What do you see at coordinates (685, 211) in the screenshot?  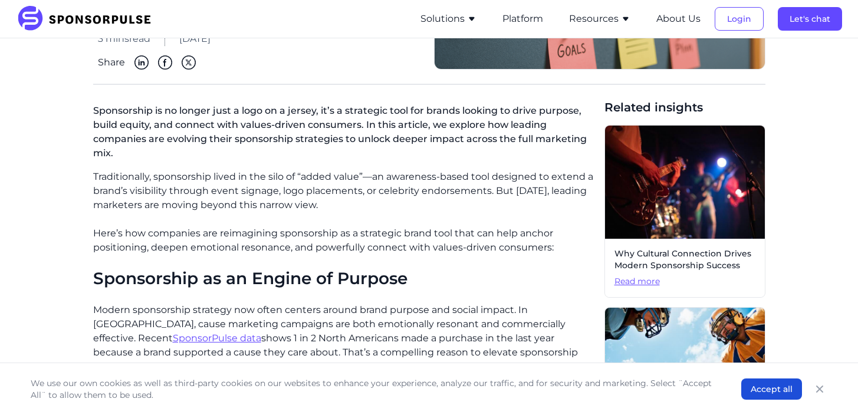 I see `a: Why Cultural Connection Drives Modern Sponsorship SuccessRead more` at bounding box center [685, 211].